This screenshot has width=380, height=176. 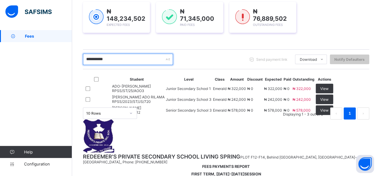 I want to click on th: Outstanding, so click(x=303, y=79).